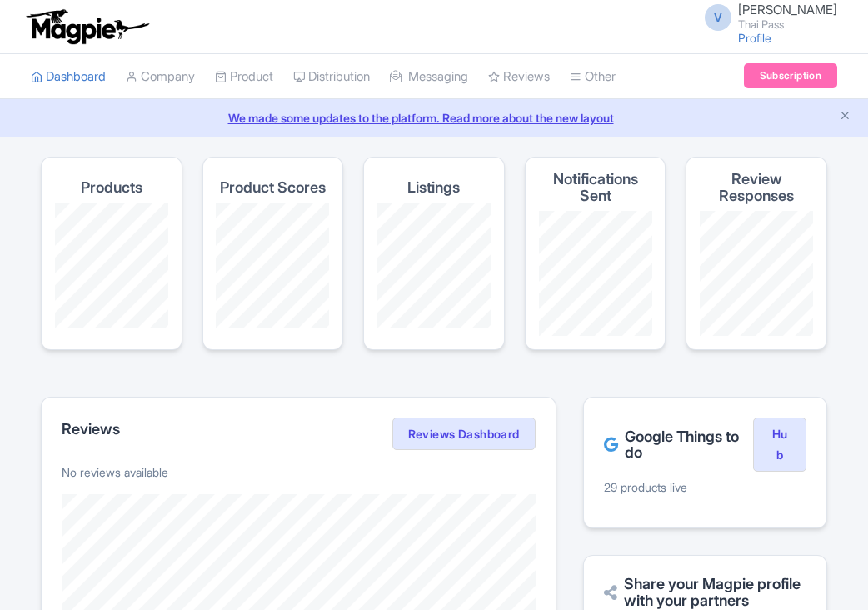 The width and height of the screenshot is (868, 610). Describe the element at coordinates (91, 429) in the screenshot. I see `h2: Reviews` at that location.